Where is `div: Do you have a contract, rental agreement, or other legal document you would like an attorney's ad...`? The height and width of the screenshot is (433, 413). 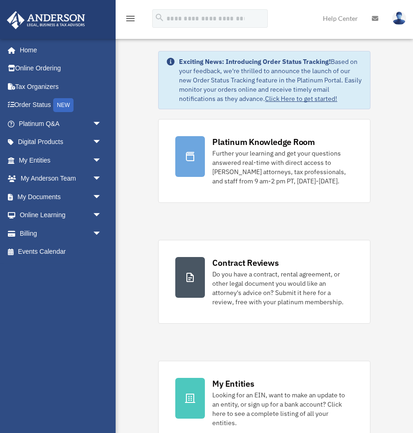 div: Do you have a contract, rental agreement, or other legal document you would like an attorney's ad... is located at coordinates (283, 288).